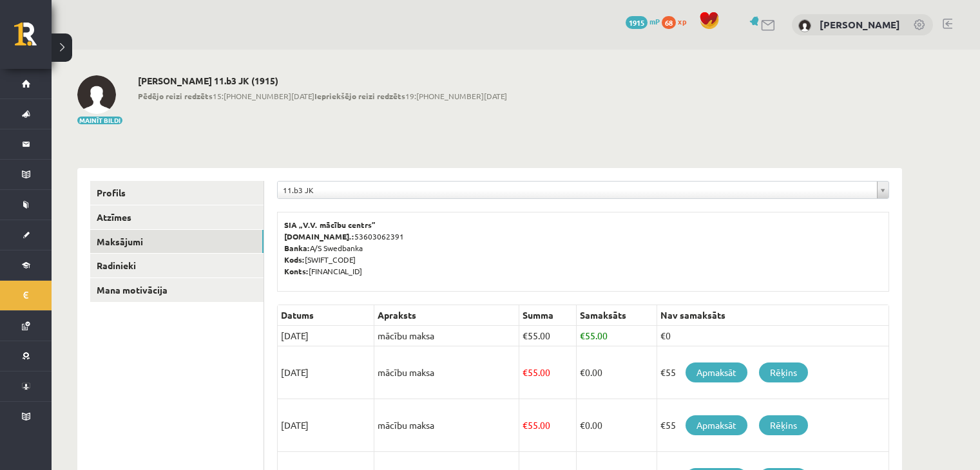 This screenshot has height=470, width=980. I want to click on a: 1915 mP, so click(642, 21).